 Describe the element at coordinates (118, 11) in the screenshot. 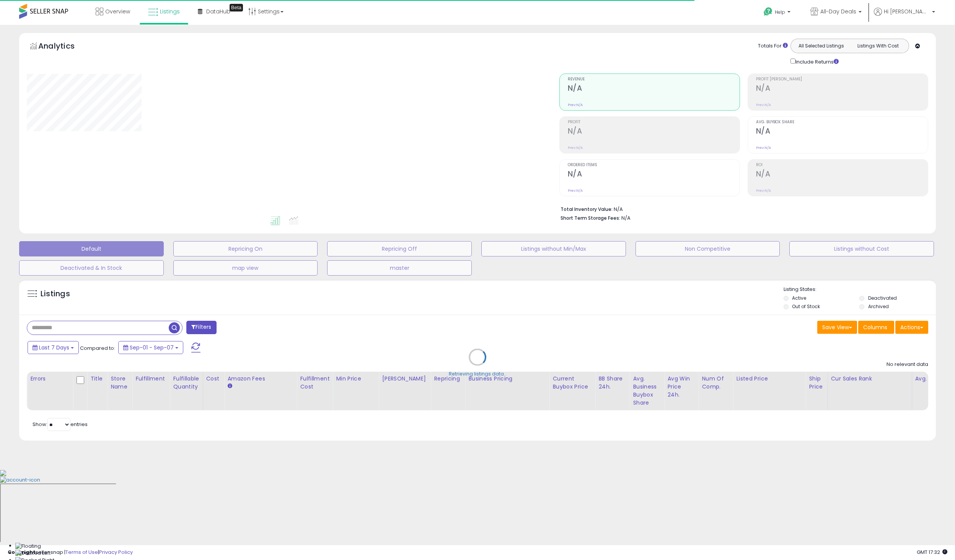

I see `span: Overview` at that location.